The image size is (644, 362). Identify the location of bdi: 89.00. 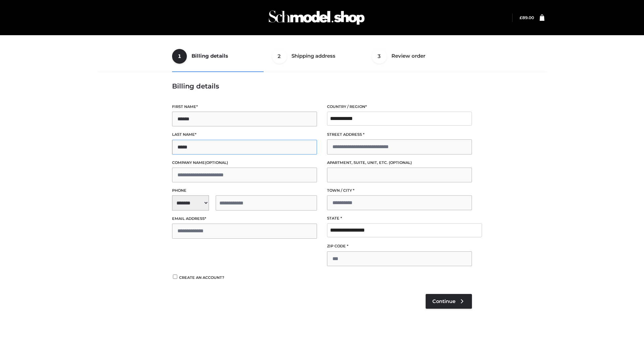
(527, 18).